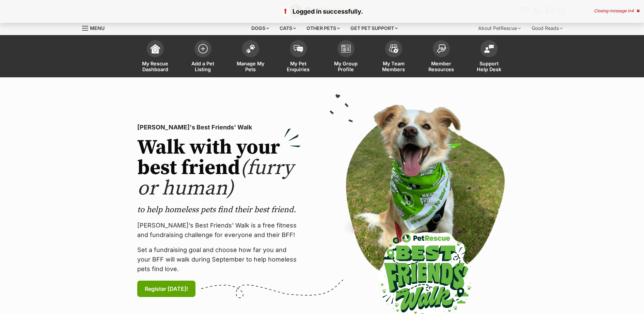  What do you see at coordinates (441, 48) in the screenshot?
I see `img: member-resources-icon-8e73f808a243e03378d46382f2149f9095a855e16c252ad45f914b54edf8863c.svg` at bounding box center [441, 48].